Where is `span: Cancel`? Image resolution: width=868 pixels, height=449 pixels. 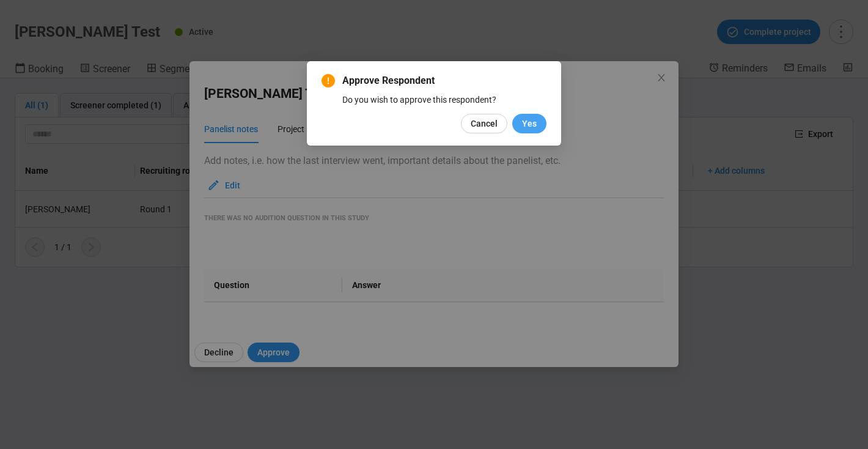
span: Cancel is located at coordinates (484, 123).